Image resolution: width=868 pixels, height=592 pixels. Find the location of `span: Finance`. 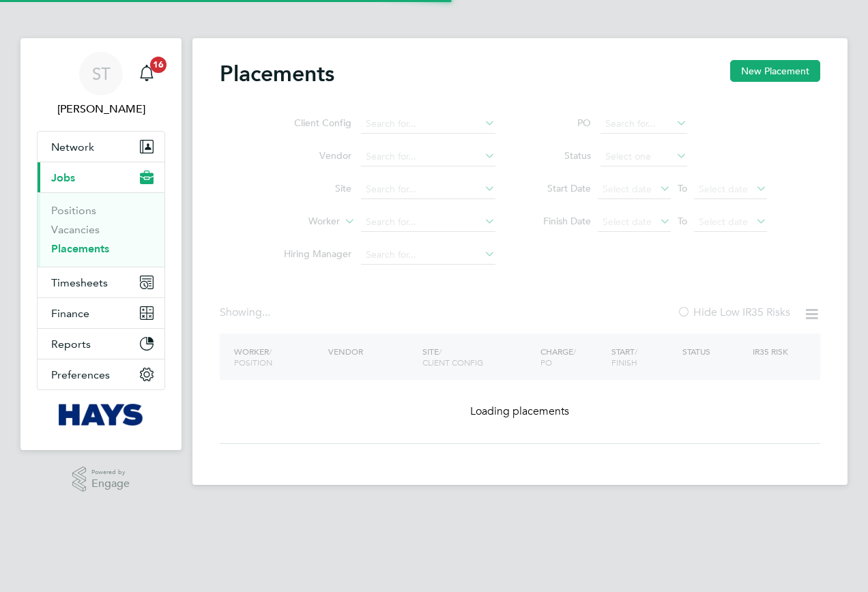

span: Finance is located at coordinates (70, 313).